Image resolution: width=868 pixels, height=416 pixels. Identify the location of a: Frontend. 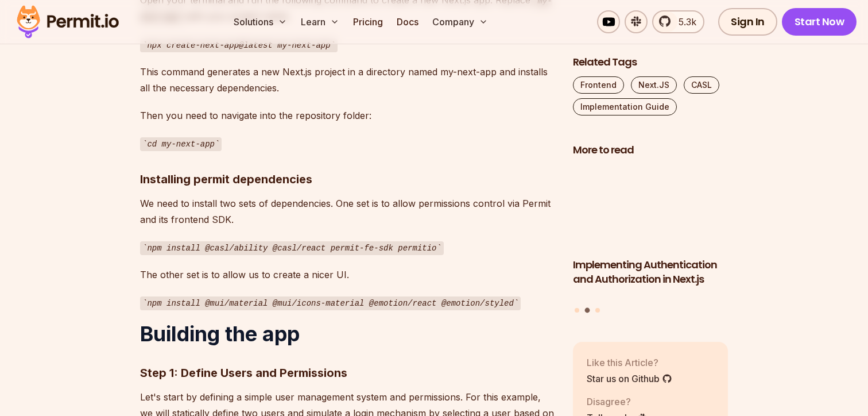
(598, 84).